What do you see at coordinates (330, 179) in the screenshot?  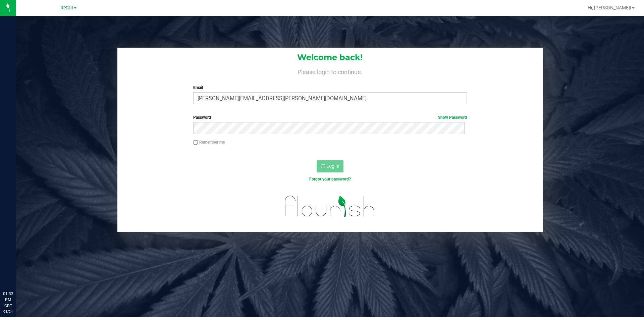 I see `a: Forgot your password?` at bounding box center [330, 179].